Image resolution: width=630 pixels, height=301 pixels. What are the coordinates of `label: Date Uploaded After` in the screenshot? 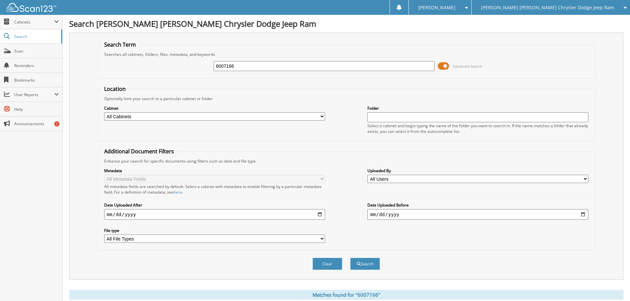 It's located at (215, 205).